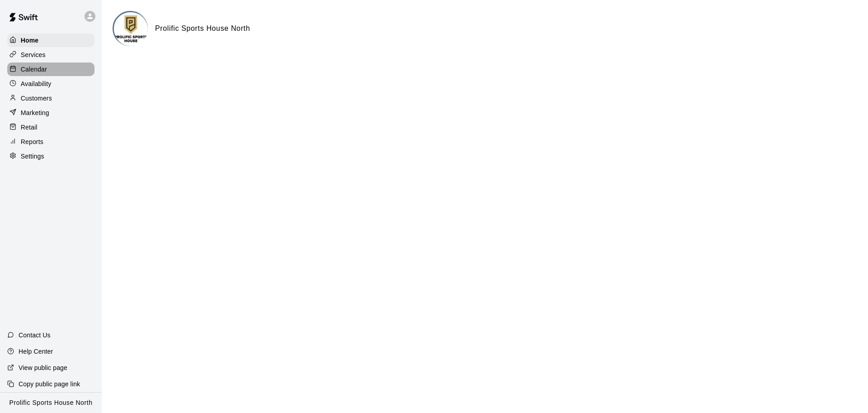 The image size is (868, 413). Describe the element at coordinates (33, 55) in the screenshot. I see `p: Services` at that location.